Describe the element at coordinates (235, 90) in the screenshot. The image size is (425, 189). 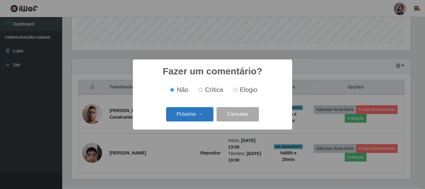
I see `input: Elogio` at that location.